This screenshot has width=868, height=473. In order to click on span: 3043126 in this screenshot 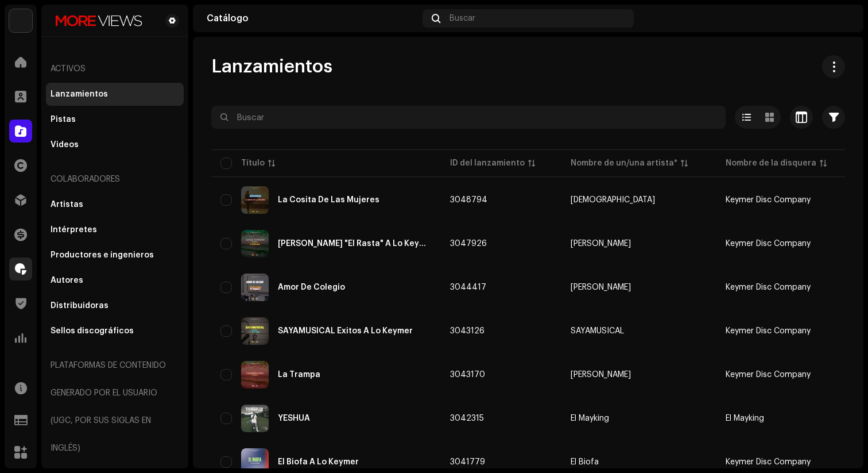, I will do `click(467, 331)`.